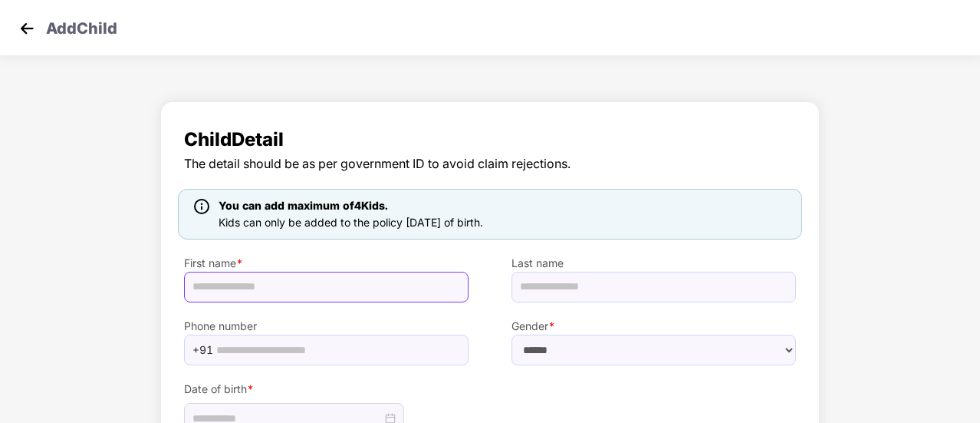 This screenshot has width=980, height=423. I want to click on label: Date of birth, so click(326, 389).